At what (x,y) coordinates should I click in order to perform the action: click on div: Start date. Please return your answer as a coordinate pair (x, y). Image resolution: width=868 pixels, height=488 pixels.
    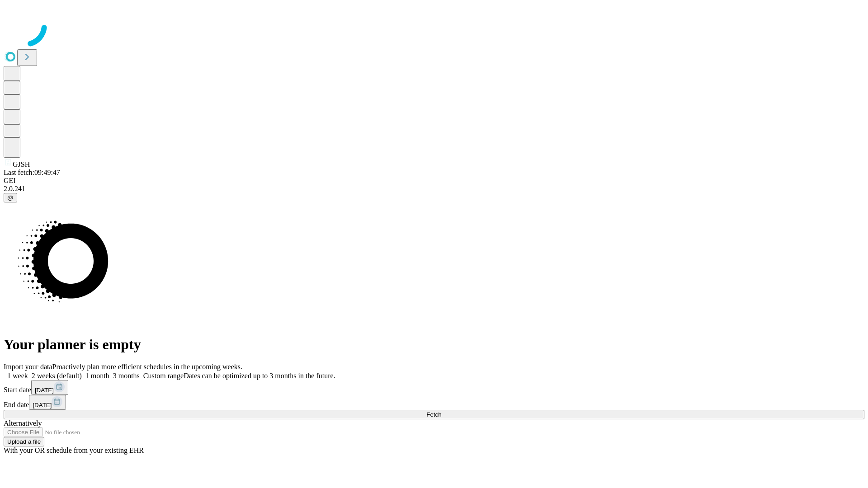
    Looking at the image, I should click on (434, 387).